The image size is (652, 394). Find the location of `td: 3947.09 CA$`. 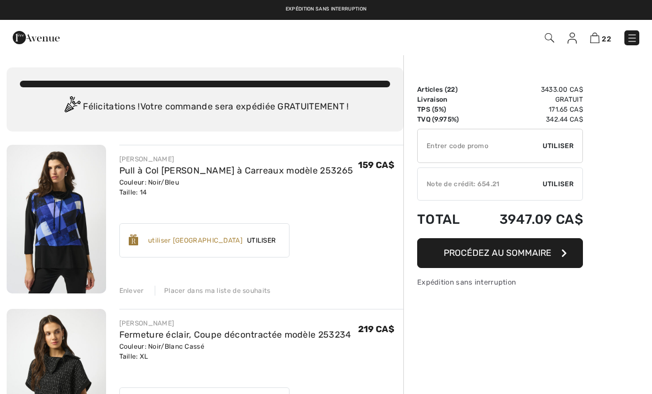

td: 3947.09 CA$ is located at coordinates (528, 219).